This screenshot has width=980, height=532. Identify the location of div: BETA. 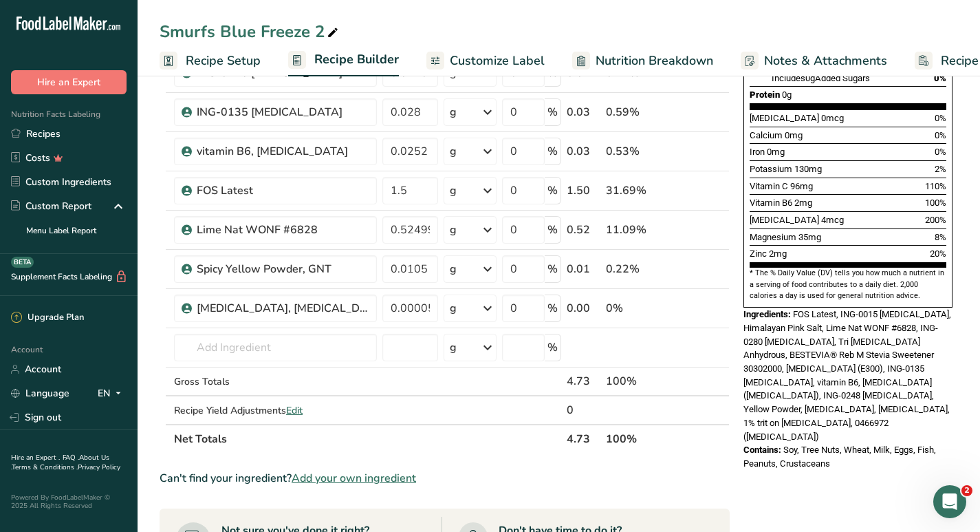
(22, 262).